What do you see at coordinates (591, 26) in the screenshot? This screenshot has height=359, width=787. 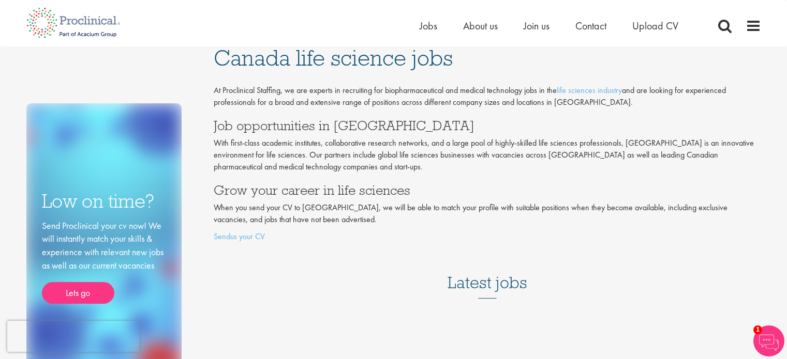 I see `a: Contact` at bounding box center [591, 26].